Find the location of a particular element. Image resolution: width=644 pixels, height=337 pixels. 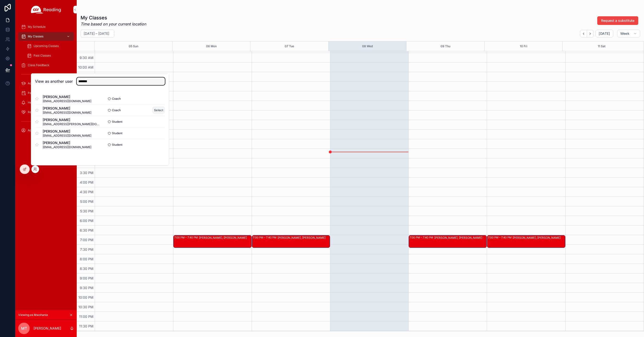

span: 5:00 PM is located at coordinates (87, 201).